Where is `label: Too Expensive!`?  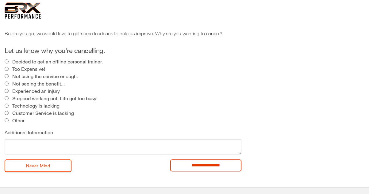
label: Too Expensive! is located at coordinates (183, 69).